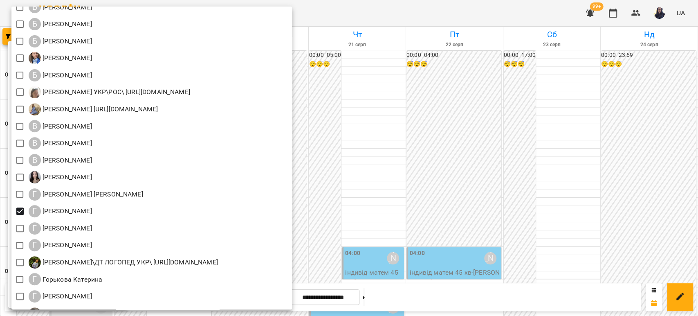 This screenshot has width=698, height=316. What do you see at coordinates (65, 279) in the screenshot?
I see `div: Горькова Катерина` at bounding box center [65, 279].